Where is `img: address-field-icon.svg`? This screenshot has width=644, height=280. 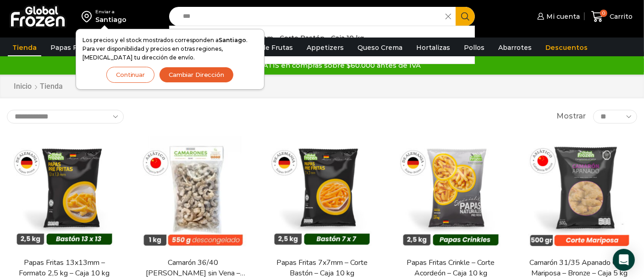
img: address-field-icon.svg is located at coordinates (89, 17).